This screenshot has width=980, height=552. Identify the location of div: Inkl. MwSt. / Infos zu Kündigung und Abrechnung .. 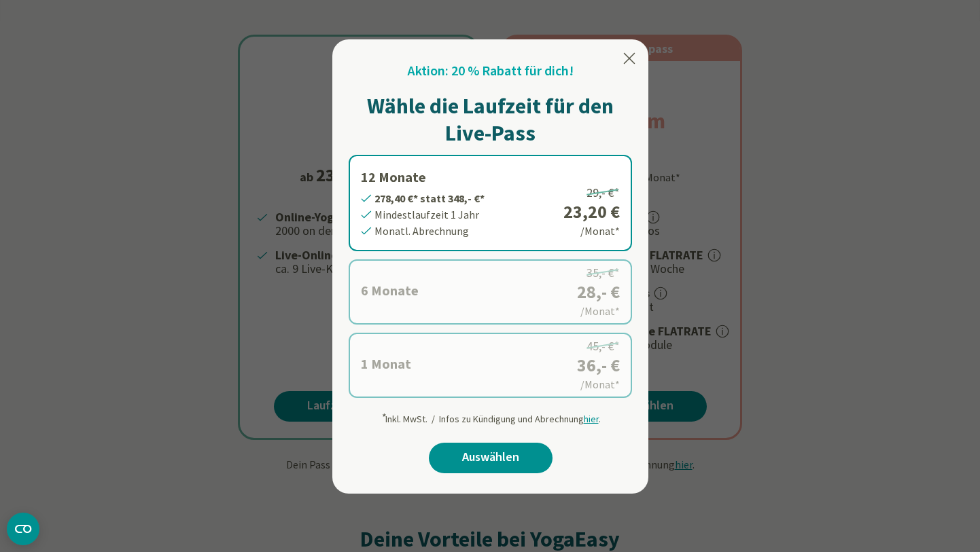
(491, 417).